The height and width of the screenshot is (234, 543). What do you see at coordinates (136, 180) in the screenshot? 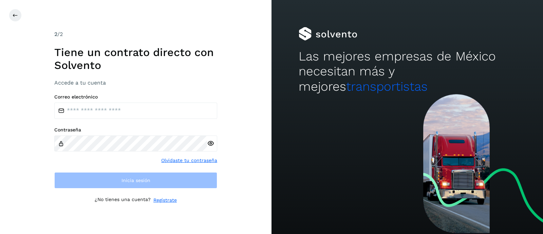
I see `button: Inicia sesión` at bounding box center [136, 180].